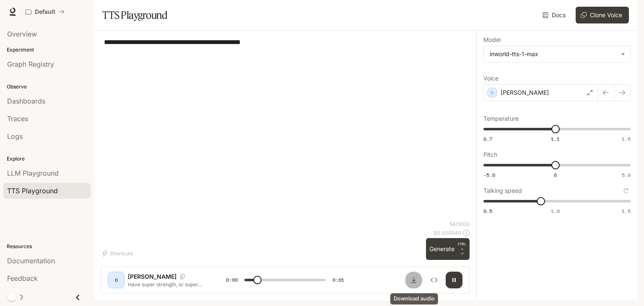  I want to click on p: Temperature, so click(501, 119).